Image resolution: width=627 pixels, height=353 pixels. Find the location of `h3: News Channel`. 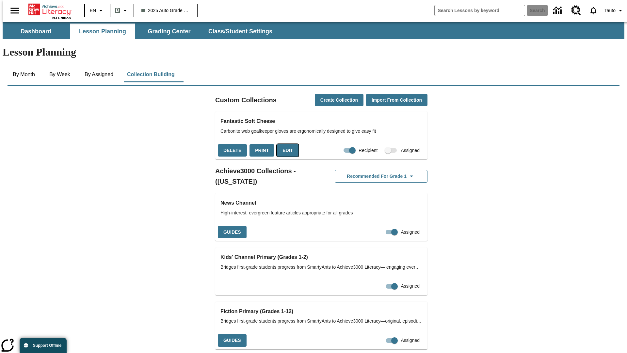

h3: News Channel is located at coordinates (322, 203).